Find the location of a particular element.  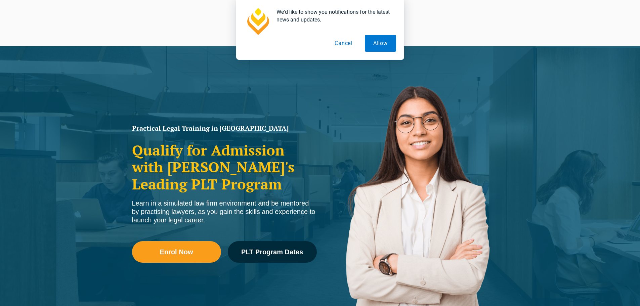

span: Enrol Now is located at coordinates (176, 252).